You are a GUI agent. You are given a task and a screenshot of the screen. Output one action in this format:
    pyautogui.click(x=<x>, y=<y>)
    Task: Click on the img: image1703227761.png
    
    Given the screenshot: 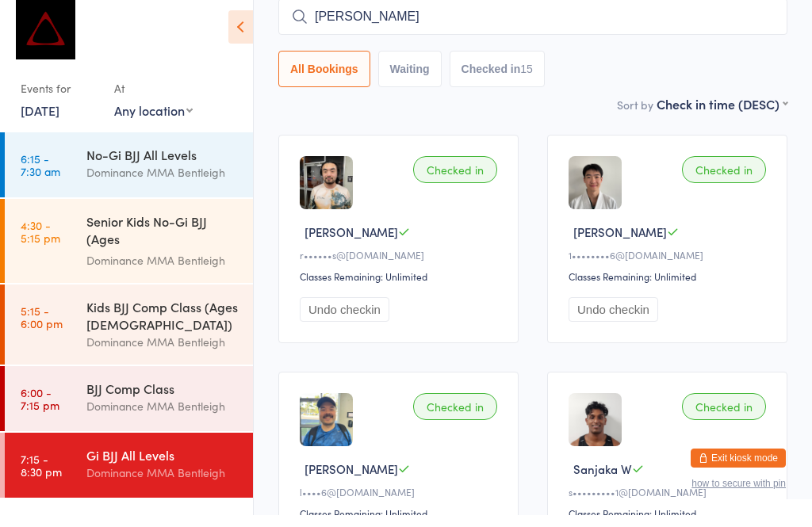 What is the action you would take?
    pyautogui.click(x=594, y=194)
    